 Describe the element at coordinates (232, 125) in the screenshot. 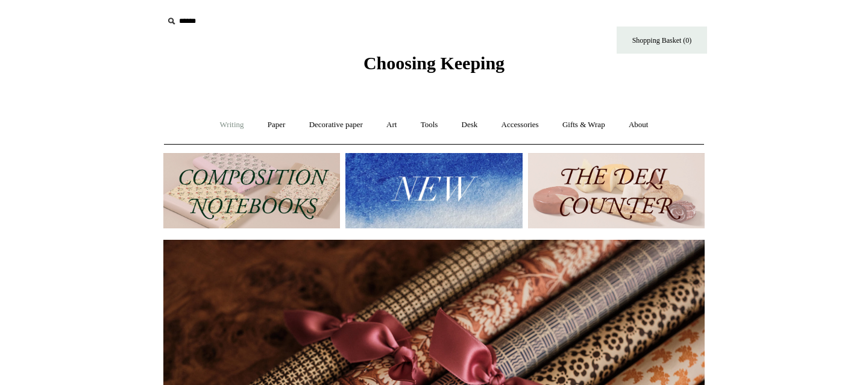

I see `a: Writing` at that location.